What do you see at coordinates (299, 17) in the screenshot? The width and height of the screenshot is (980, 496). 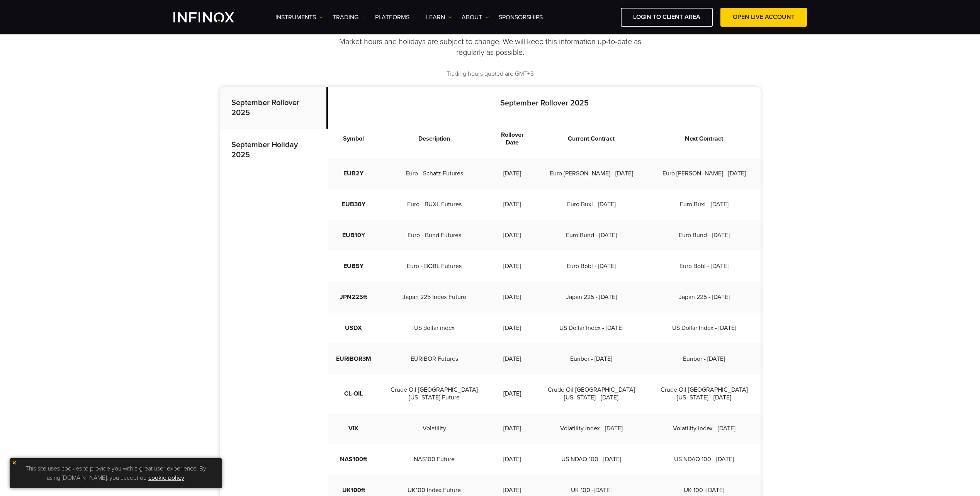 I see `a: Instruments` at bounding box center [299, 17].